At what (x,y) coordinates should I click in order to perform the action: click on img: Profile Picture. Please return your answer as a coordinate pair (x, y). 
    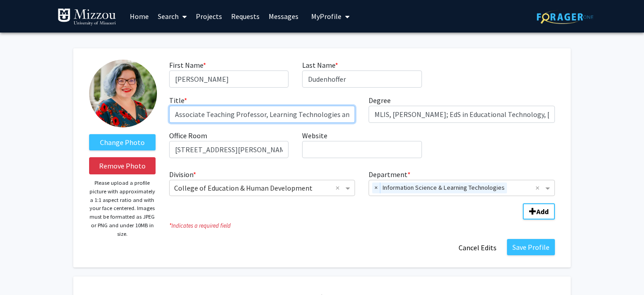
    Looking at the image, I should click on (123, 93).